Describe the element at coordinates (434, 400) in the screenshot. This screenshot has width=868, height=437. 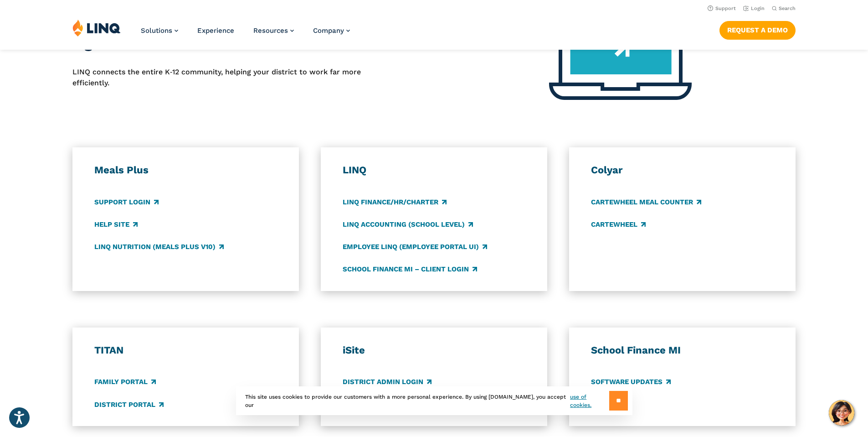
I see `div: This site uses cookies to provide our customers with a more personal experience. By using [DOMAIN...` at that location.